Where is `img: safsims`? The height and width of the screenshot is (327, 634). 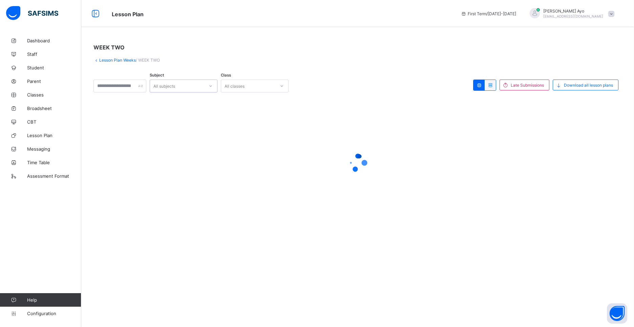
img: safsims is located at coordinates (32, 13).